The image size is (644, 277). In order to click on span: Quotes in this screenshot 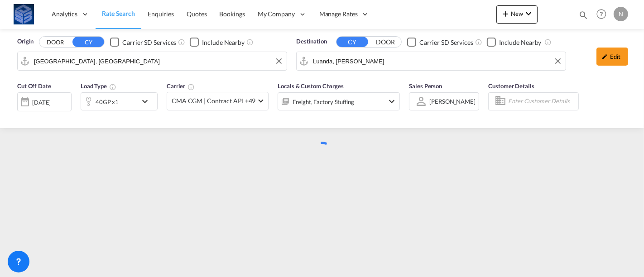, I will do `click(196, 14)`.